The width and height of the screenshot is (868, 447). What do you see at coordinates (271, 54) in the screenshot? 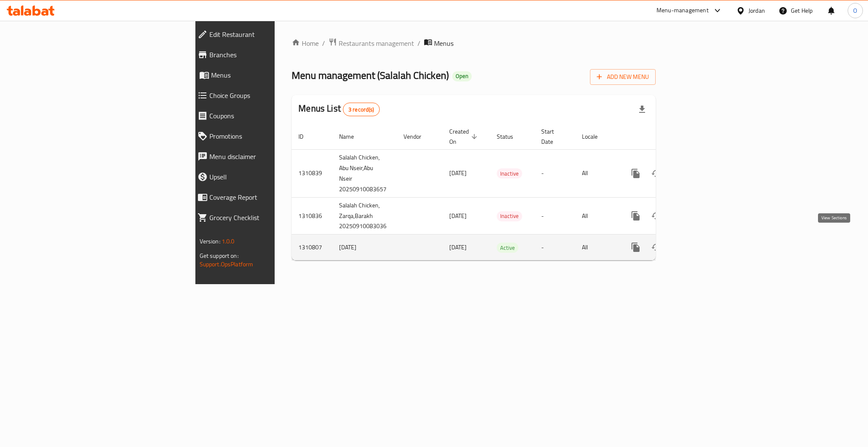
I see `span: Branches` at bounding box center [271, 54].